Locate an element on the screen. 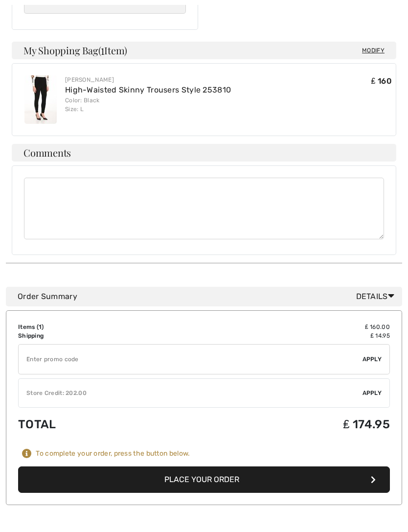 Image resolution: width=408 pixels, height=532 pixels. h4: Comments is located at coordinates (204, 153).